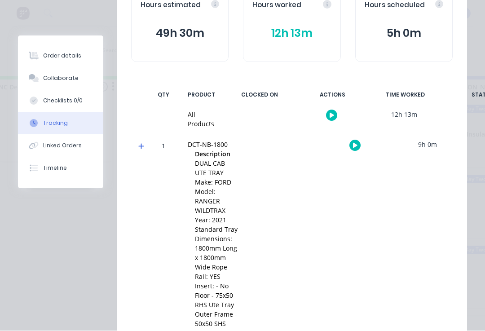  Describe the element at coordinates (61, 79) in the screenshot. I see `button: Collaborate` at that location.